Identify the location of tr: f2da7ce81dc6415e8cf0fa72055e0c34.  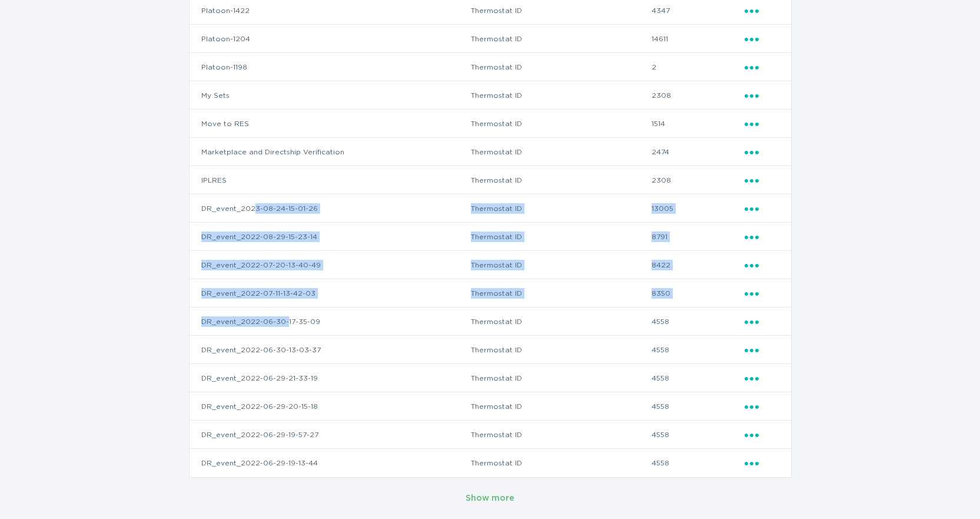
(491, 123).